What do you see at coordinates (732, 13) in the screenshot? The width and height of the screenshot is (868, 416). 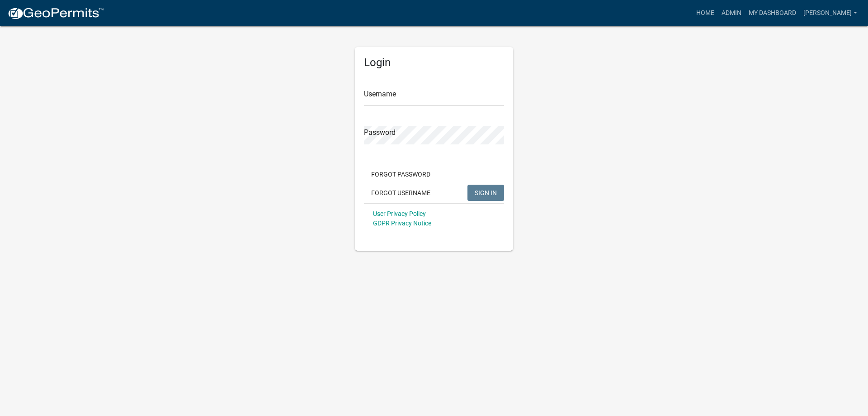 I see `a: Admin` at bounding box center [732, 13].